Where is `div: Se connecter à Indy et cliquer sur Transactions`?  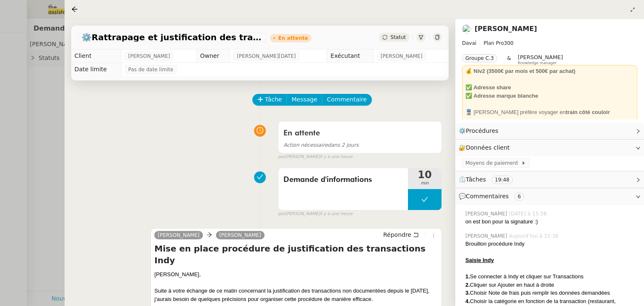 div: Se connecter à Indy et cliquer sur Transactions is located at coordinates (551, 277).